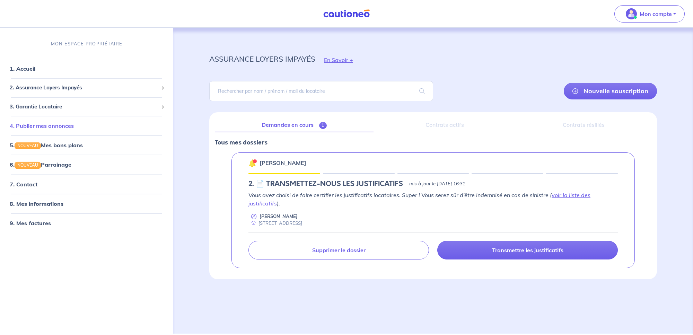 This screenshot has height=335, width=693. Describe the element at coordinates (632, 14) in the screenshot. I see `img: illu_account_valid_menu.svg` at that location.